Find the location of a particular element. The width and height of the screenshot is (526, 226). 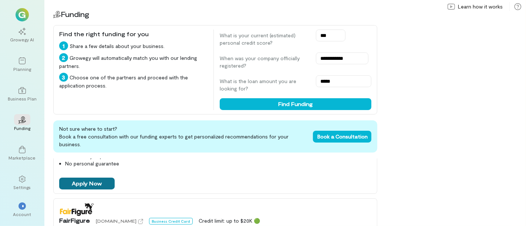

button: Book a Consultation is located at coordinates (342, 137).